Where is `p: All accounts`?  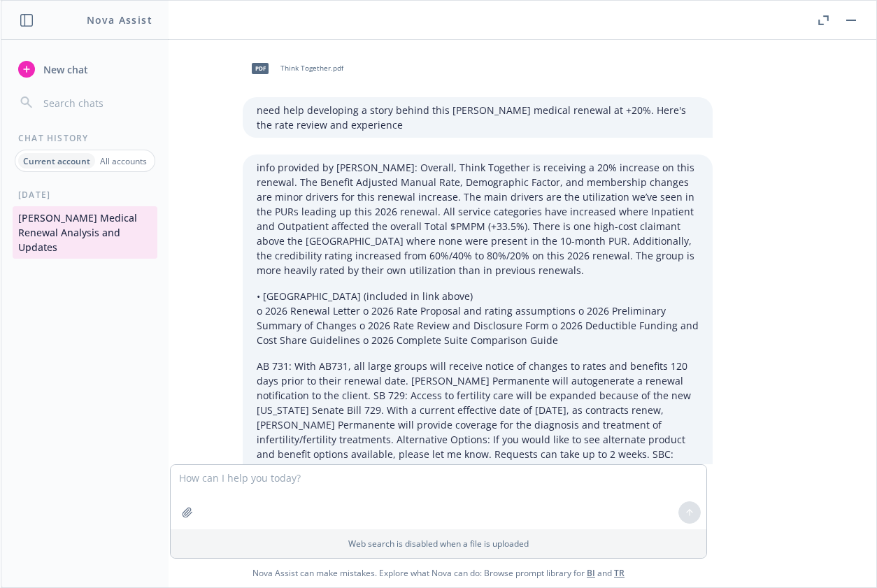 p: All accounts is located at coordinates (123, 161).